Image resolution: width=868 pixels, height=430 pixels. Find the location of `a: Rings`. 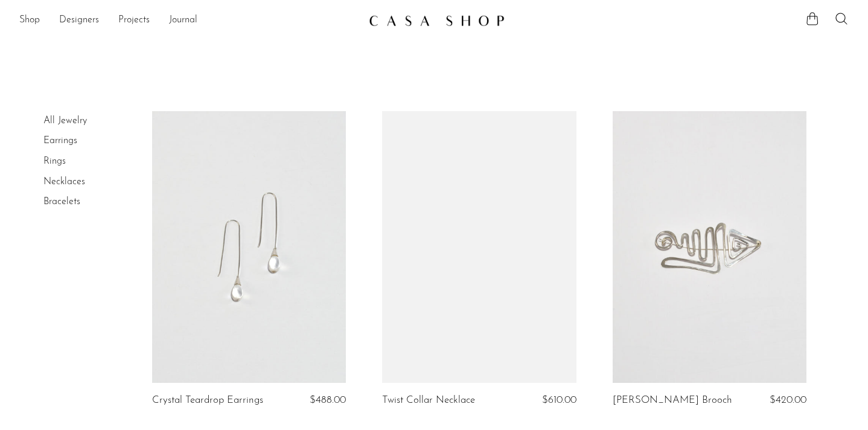

a: Rings is located at coordinates (54, 161).